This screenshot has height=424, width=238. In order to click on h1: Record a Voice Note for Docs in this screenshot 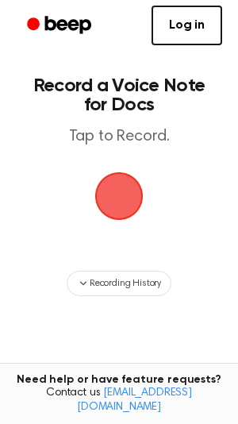, I will do `click(119, 95)`.